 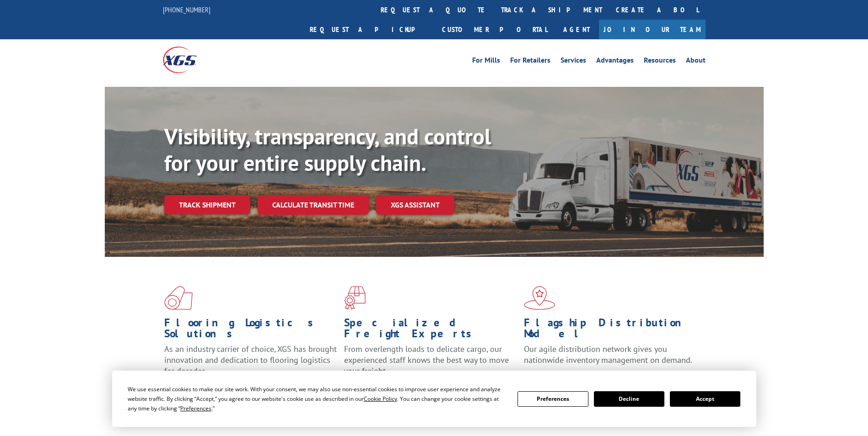 I want to click on a: XGS ASSISTANT, so click(x=415, y=205).